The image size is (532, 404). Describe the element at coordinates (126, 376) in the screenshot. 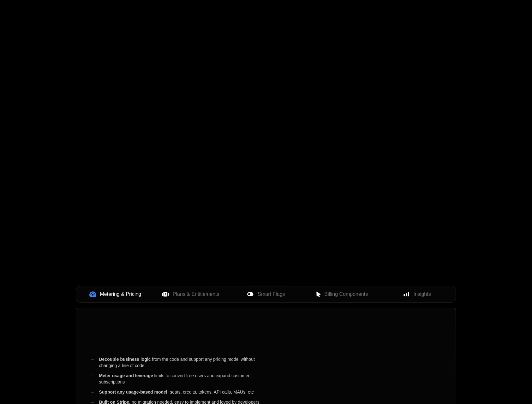

I see `span: Meter usage and leverage` at that location.